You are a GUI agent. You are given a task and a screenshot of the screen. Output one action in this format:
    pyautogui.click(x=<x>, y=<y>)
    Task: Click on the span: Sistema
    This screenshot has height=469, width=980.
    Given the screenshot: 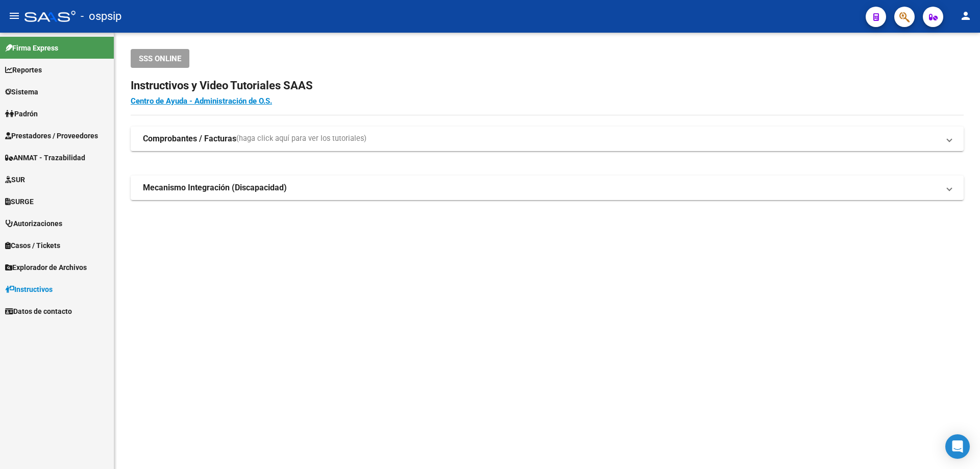 What is the action you would take?
    pyautogui.click(x=21, y=92)
    